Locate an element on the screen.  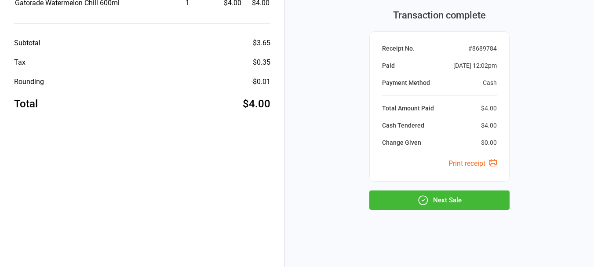
a: Print receipt is located at coordinates (472, 163).